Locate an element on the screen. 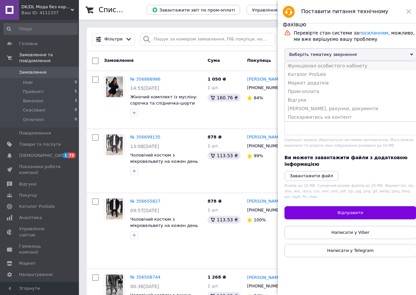 This screenshot has height=295, width=416. span: 84% is located at coordinates (261, 103).